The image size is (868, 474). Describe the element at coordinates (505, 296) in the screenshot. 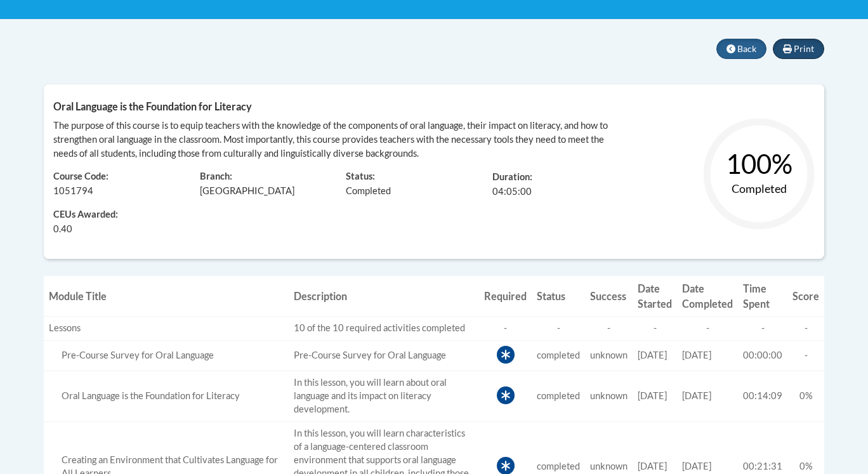

I see `th: Required` at that location.